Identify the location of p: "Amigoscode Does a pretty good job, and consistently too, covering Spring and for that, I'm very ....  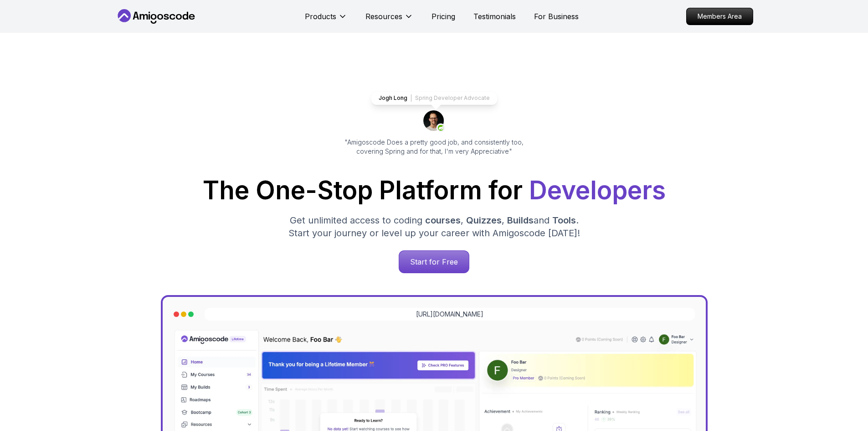
(434, 147).